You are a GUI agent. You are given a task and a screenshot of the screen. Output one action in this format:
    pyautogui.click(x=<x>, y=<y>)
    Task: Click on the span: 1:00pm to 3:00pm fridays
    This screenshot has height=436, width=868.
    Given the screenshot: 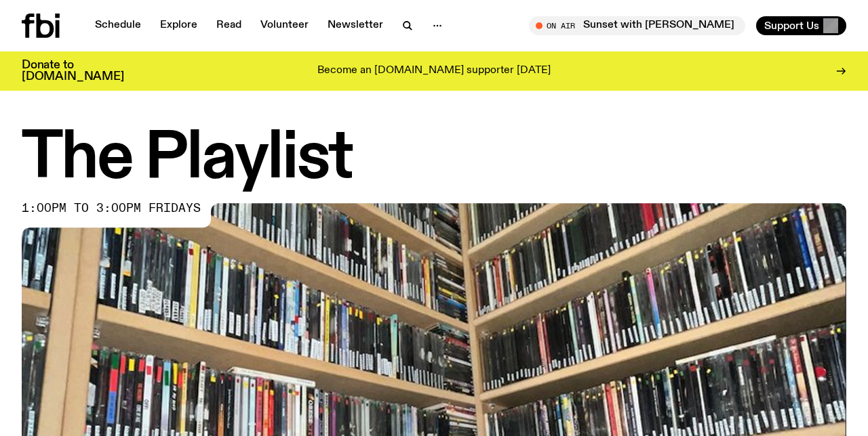 What is the action you would take?
    pyautogui.click(x=111, y=209)
    